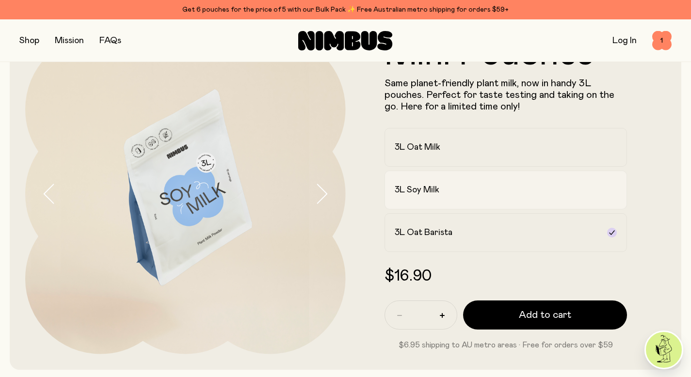 The image size is (691, 377). What do you see at coordinates (664, 350) in the screenshot?
I see `img: agent` at bounding box center [664, 350].